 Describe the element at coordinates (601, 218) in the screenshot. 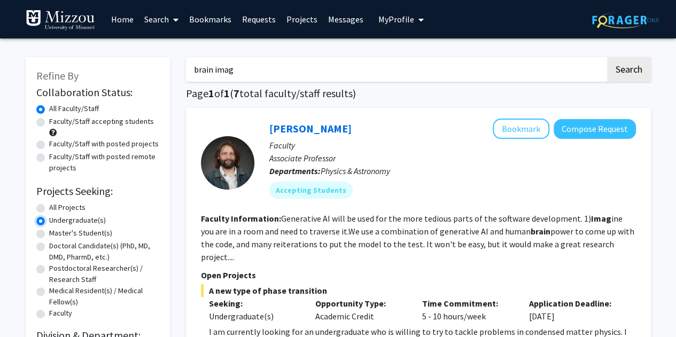

I see `b: Imag` at that location.